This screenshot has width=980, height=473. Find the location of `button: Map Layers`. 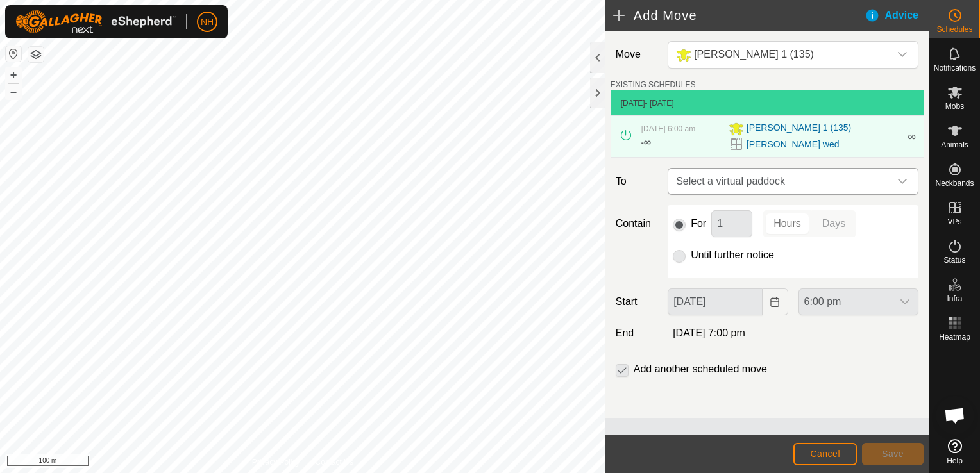

button: Map Layers is located at coordinates (36, 54).